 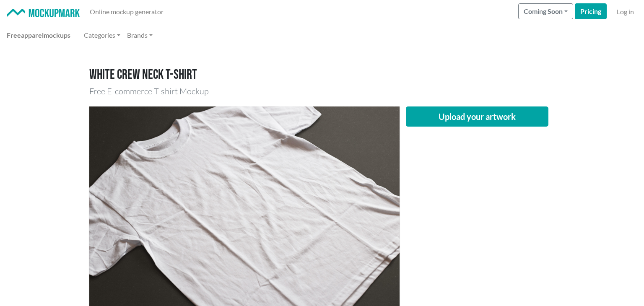 I want to click on h1: White crew neck T-shirt, so click(x=322, y=75).